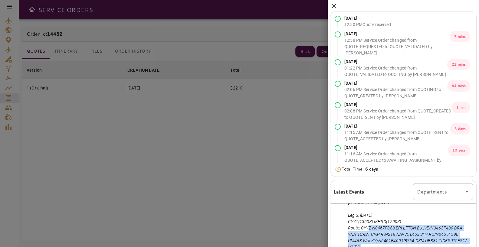 This screenshot has width=479, height=247. Describe the element at coordinates (338, 169) in the screenshot. I see `img: Timer Icon` at that location.